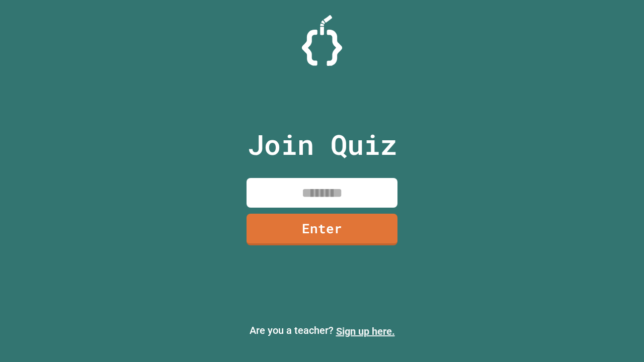 This screenshot has height=362, width=644. I want to click on p: Join Quiz, so click(322, 144).